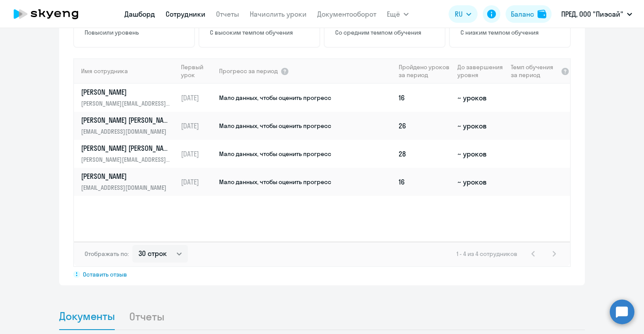  I want to click on th: Имя сотрудника, so click(126, 71).